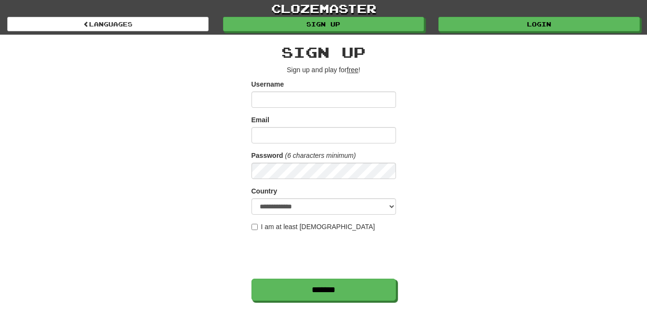 The width and height of the screenshot is (647, 309). I want to click on a: Languages, so click(108, 24).